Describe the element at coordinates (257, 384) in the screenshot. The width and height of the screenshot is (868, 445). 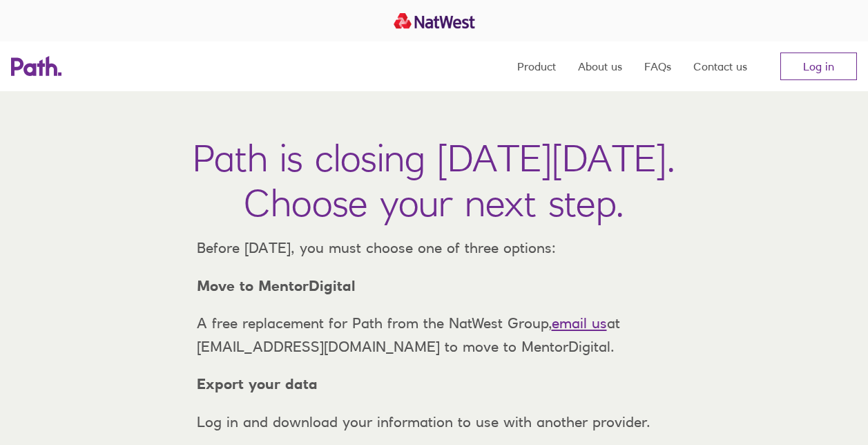
I see `strong: Export your data` at that location.